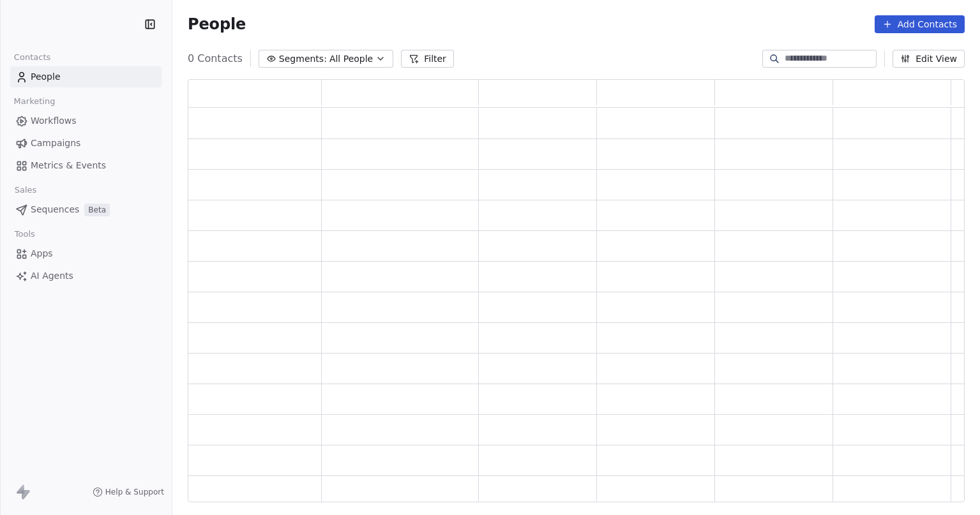  Describe the element at coordinates (86, 77) in the screenshot. I see `a: People` at that location.